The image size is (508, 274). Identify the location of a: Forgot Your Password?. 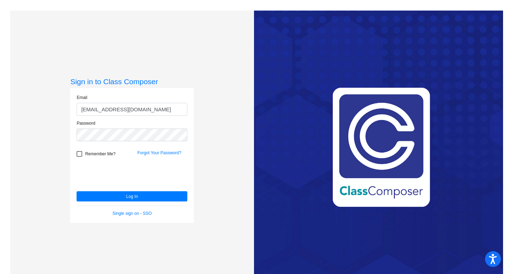
(159, 153).